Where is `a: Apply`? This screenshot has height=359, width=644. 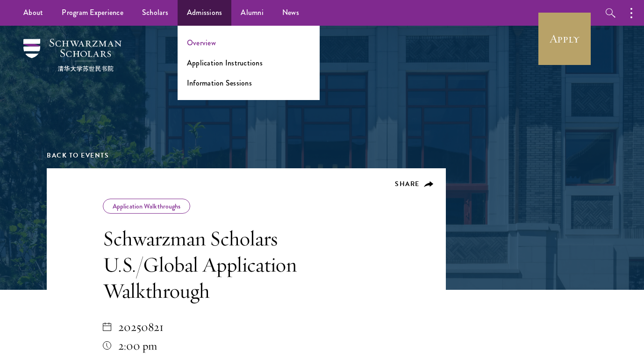
a: Apply is located at coordinates (564, 39).